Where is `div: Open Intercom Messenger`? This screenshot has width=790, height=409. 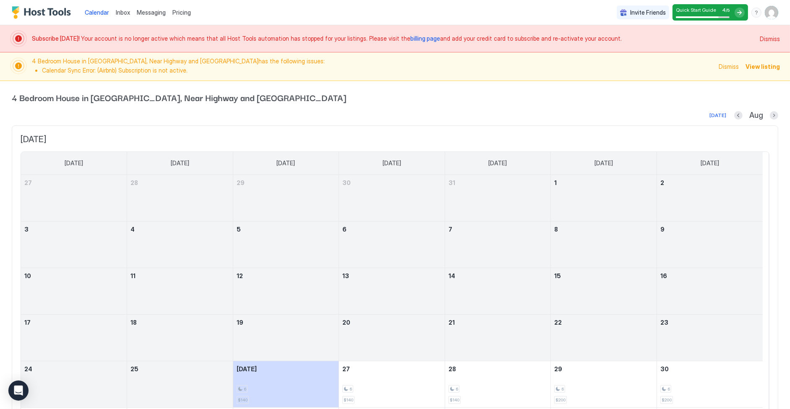 div: Open Intercom Messenger is located at coordinates (18, 391).